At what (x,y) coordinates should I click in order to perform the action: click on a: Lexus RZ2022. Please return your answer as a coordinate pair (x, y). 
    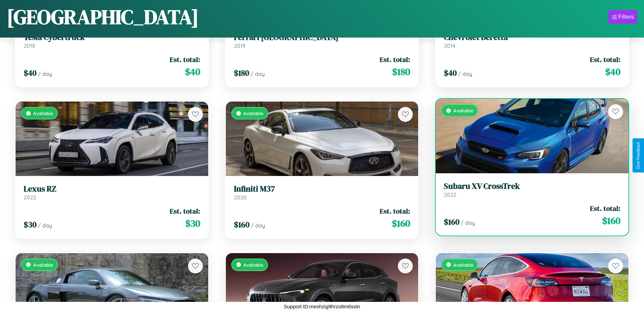
    Looking at the image, I should click on (112, 192).